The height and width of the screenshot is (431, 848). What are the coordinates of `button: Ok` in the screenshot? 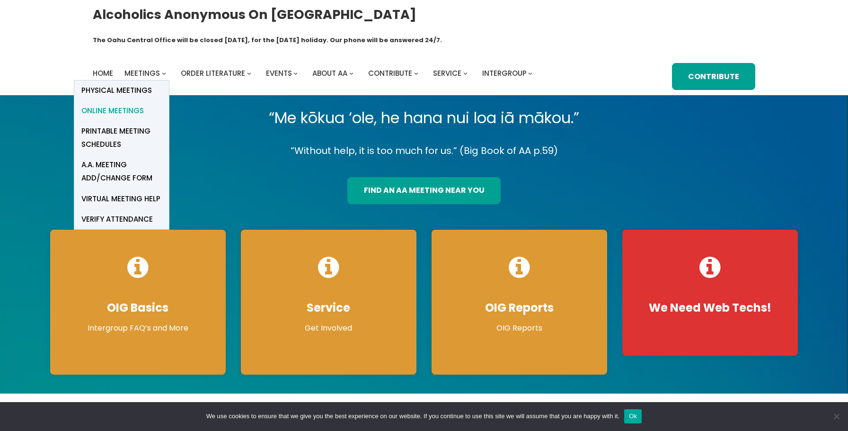 It's located at (633, 416).